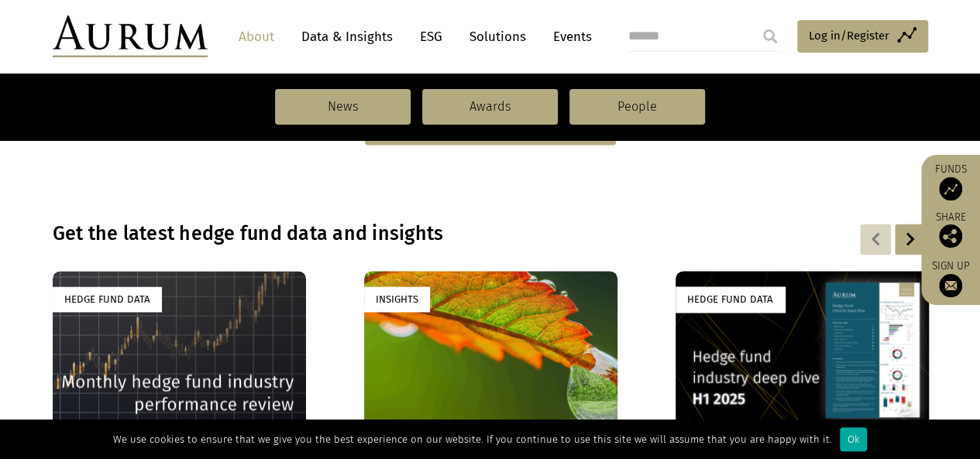  Describe the element at coordinates (951, 278) in the screenshot. I see `a: Sign up` at that location.